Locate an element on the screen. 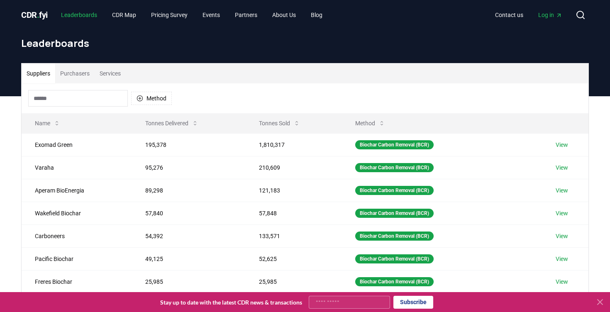  td: 89,298 is located at coordinates (188, 190).